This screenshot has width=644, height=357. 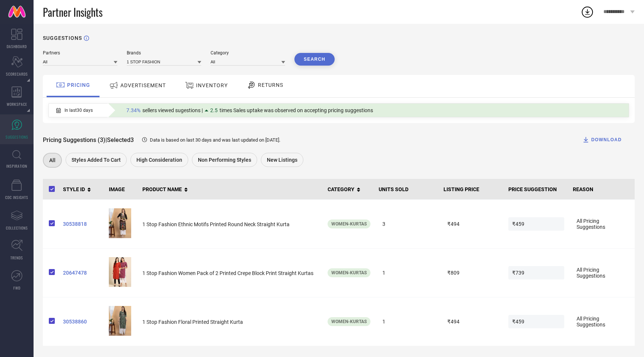 I want to click on th: REASON, so click(x=602, y=189).